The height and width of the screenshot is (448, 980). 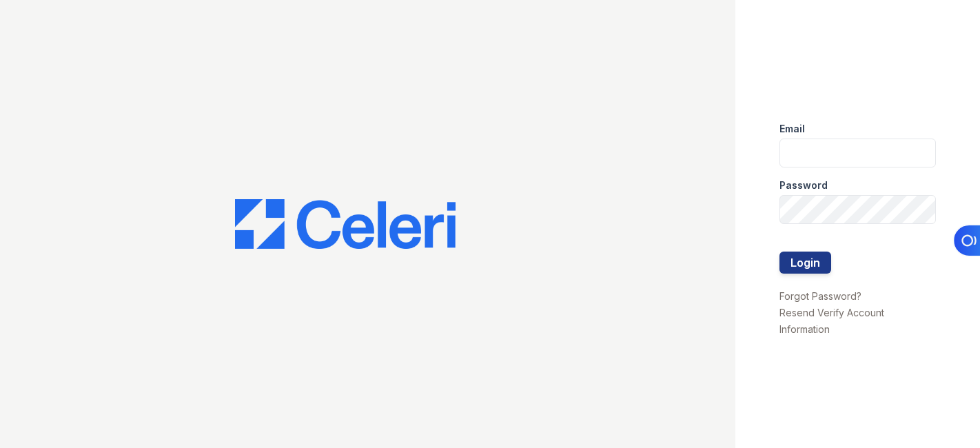 I want to click on a: Forgot Password?, so click(x=820, y=296).